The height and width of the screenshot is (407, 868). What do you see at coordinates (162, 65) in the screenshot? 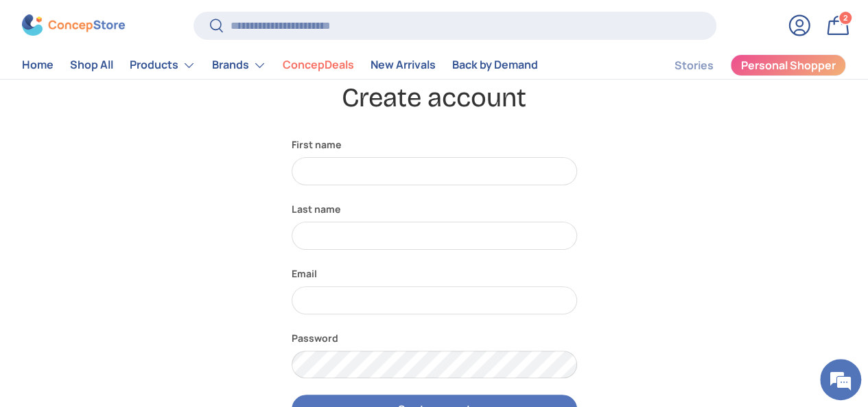
I see `summary: Products` at bounding box center [162, 65].